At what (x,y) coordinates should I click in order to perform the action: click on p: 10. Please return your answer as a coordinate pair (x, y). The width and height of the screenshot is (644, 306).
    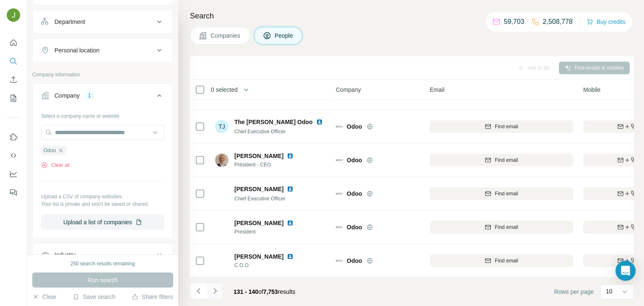
    Looking at the image, I should click on (609, 292).